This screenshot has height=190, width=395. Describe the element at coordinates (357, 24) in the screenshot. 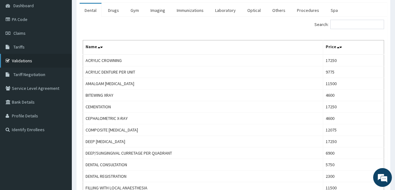

I see `input: Search:` at that location.